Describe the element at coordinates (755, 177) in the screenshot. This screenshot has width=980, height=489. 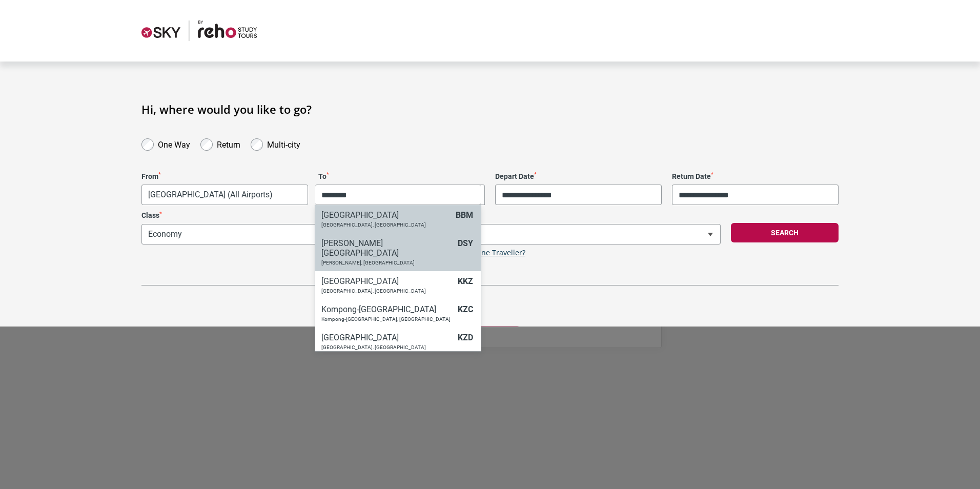
I see `label: Return Date` at that location.